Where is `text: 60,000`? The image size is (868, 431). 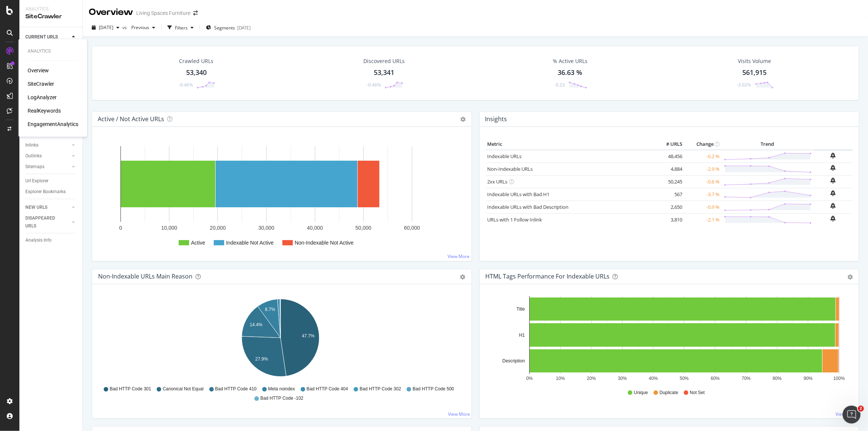
text: 60,000 is located at coordinates (412, 228).